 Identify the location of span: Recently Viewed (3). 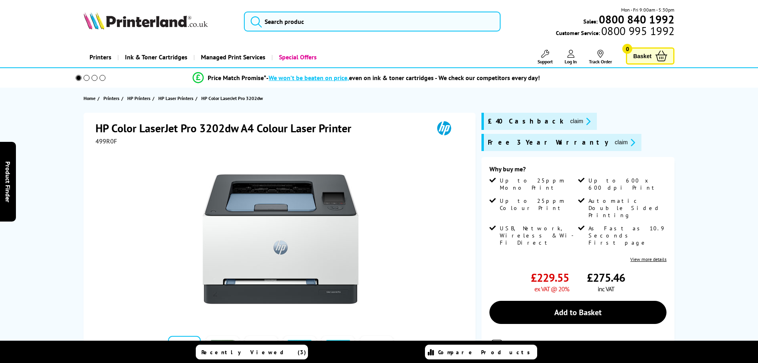
(254, 352).